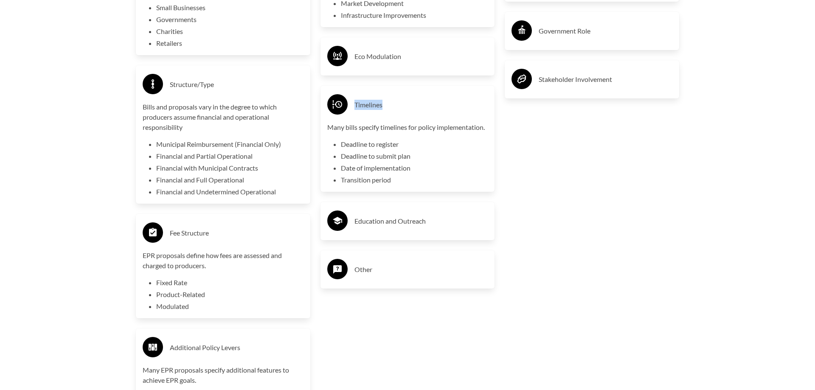  I want to click on h3: Government Role, so click(605, 31).